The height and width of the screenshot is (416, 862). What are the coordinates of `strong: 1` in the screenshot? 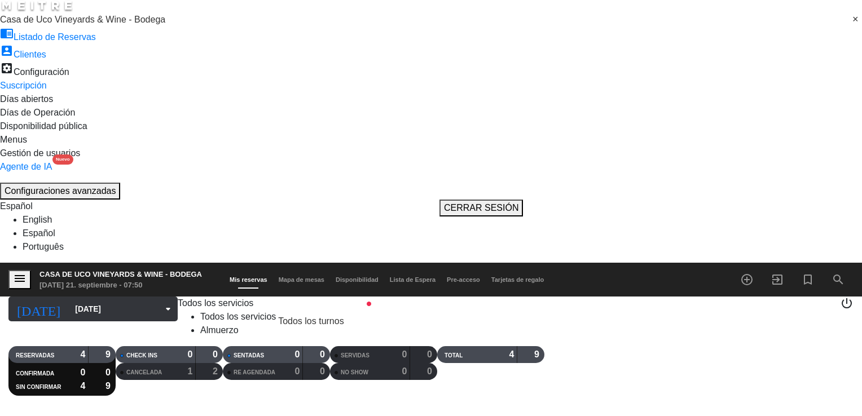 It's located at (190, 371).